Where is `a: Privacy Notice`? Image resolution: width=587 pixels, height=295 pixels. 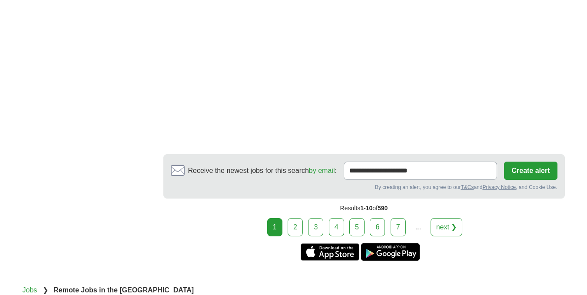 a: Privacy Notice is located at coordinates (499, 187).